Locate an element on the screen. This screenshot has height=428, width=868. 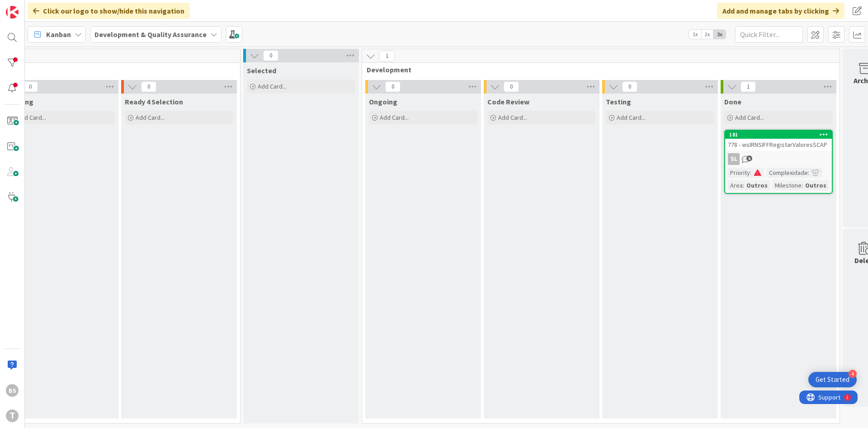
b: Development & Quality Assurance is located at coordinates (150, 34).